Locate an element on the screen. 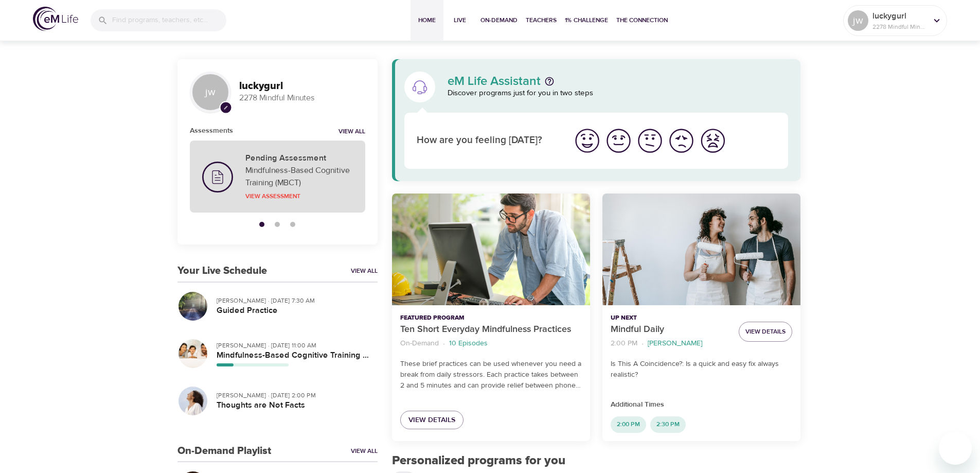  img: bad is located at coordinates (681, 141).